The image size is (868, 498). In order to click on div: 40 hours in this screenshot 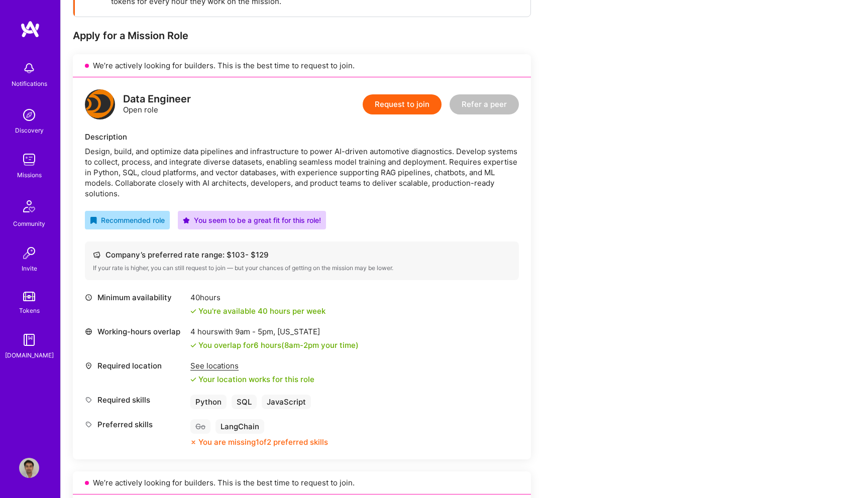, I will do `click(257, 297)`.